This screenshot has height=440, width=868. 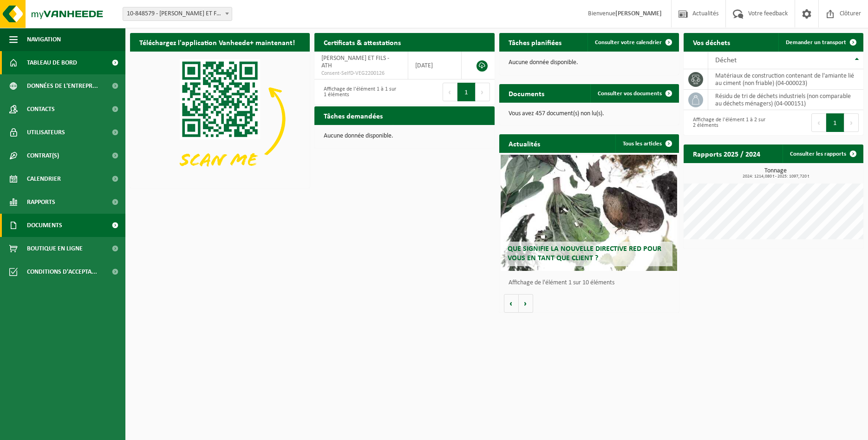 I want to click on p: Affichage de l'élément 1 sur 10 éléments, so click(x=591, y=283).